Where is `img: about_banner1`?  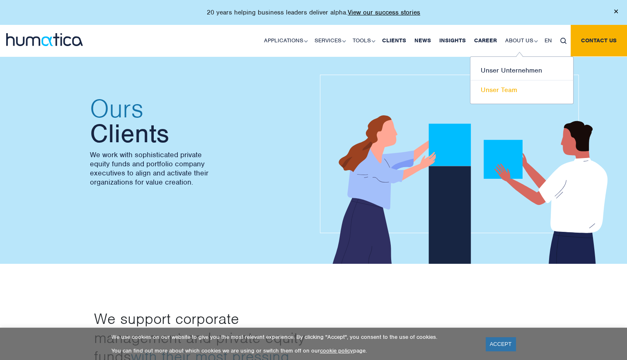 img: about_banner1 is located at coordinates (469, 170).